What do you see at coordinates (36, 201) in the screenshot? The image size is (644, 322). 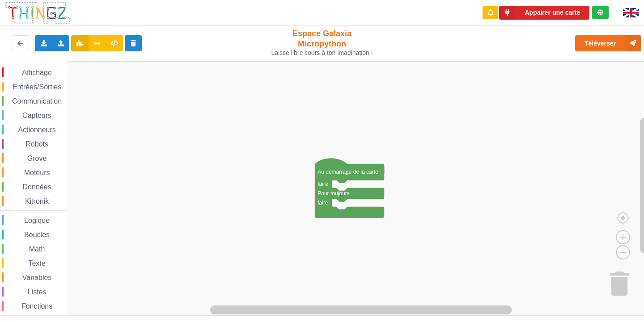 I see `span: Kitronik` at bounding box center [36, 201].